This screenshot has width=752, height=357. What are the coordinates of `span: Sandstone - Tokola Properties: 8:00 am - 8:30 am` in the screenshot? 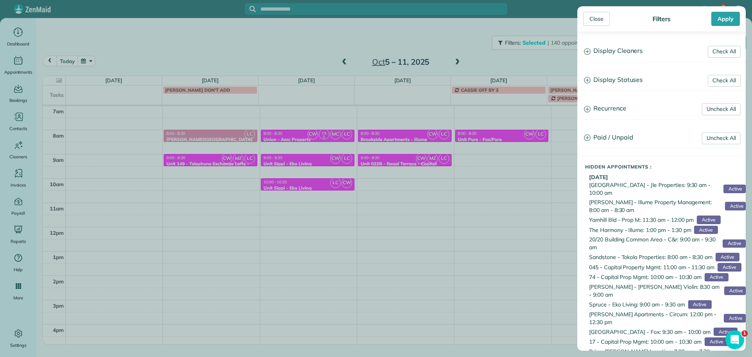 It's located at (651, 257).